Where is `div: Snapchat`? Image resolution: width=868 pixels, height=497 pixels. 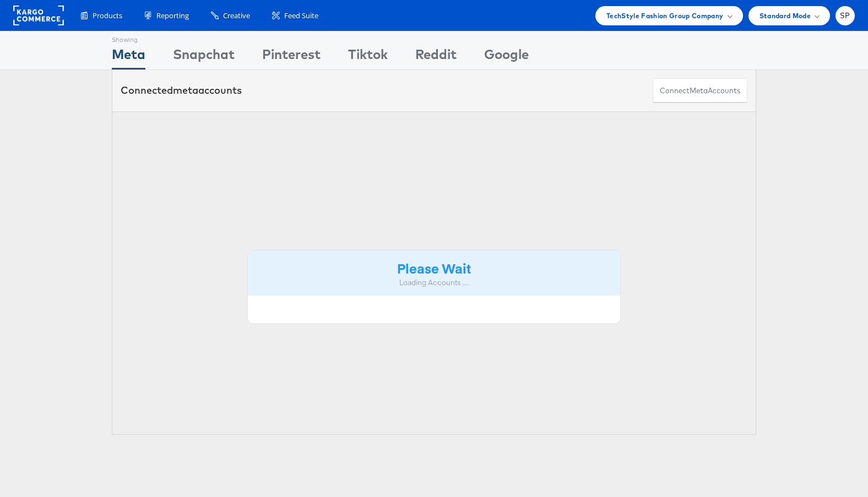
div: Snapchat is located at coordinates (204, 57).